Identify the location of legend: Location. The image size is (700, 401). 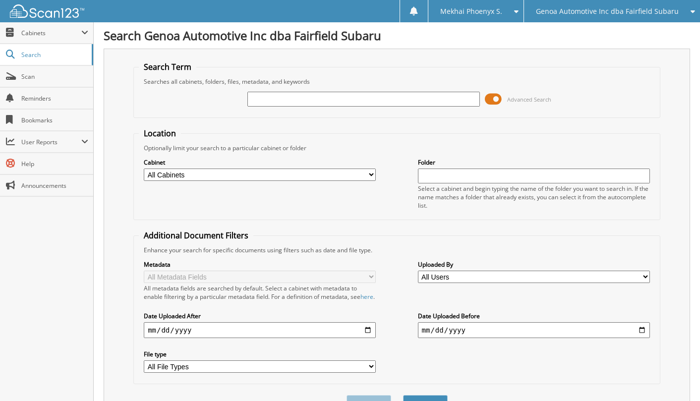
(160, 133).